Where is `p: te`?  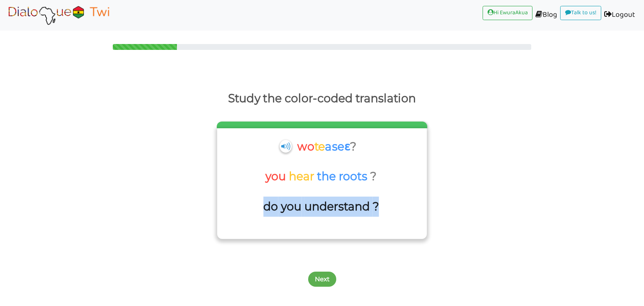 p: te is located at coordinates (320, 147).